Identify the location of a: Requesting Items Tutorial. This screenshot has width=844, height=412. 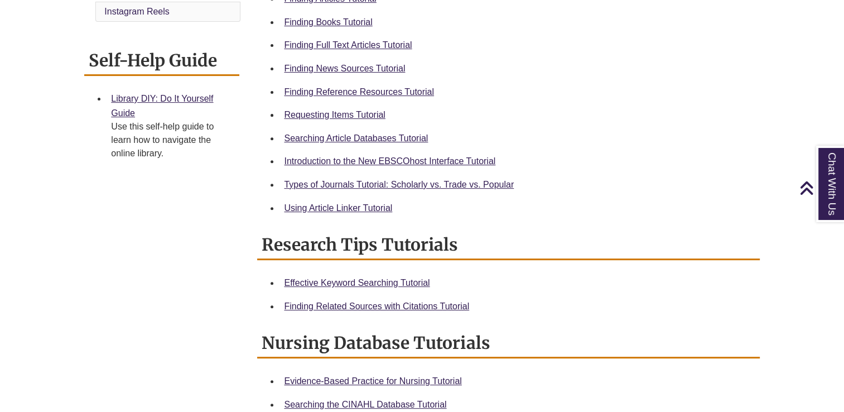
(334, 114).